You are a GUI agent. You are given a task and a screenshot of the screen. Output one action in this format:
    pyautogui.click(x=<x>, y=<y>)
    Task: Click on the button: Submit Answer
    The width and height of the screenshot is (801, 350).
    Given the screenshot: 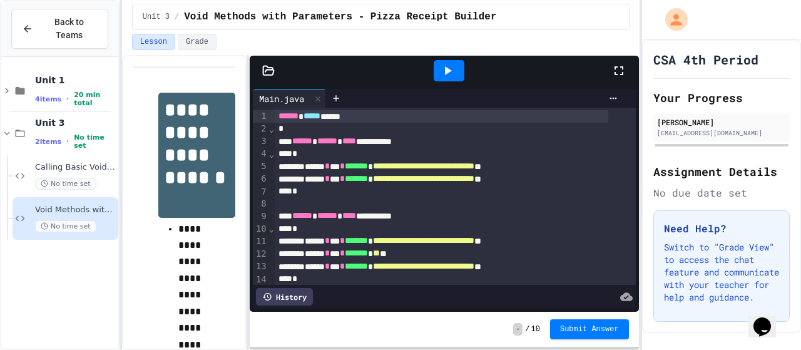 What is the action you would take?
    pyautogui.click(x=589, y=329)
    